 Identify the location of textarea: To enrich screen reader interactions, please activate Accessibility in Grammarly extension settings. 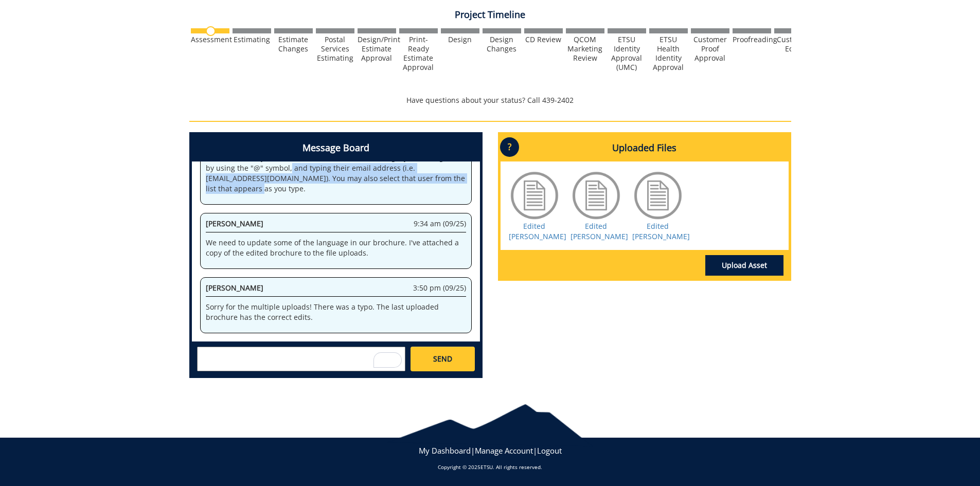
(301, 359).